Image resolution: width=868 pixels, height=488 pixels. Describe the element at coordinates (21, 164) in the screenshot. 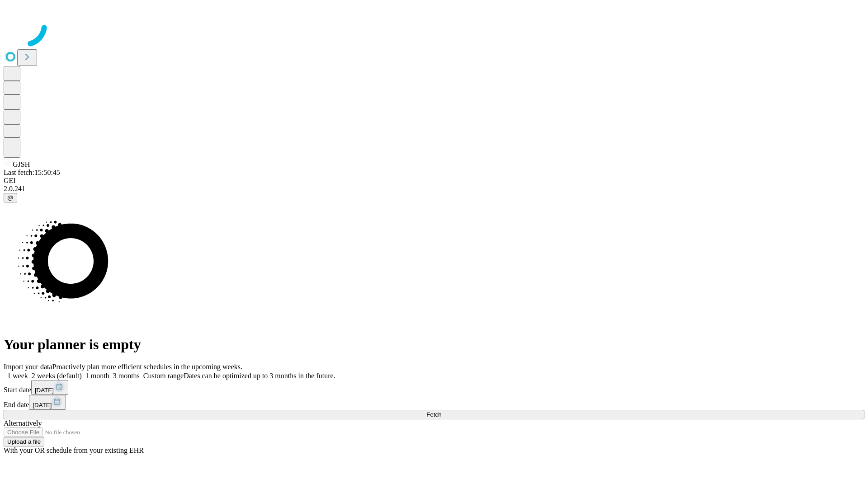

I see `span: GJSH` at that location.